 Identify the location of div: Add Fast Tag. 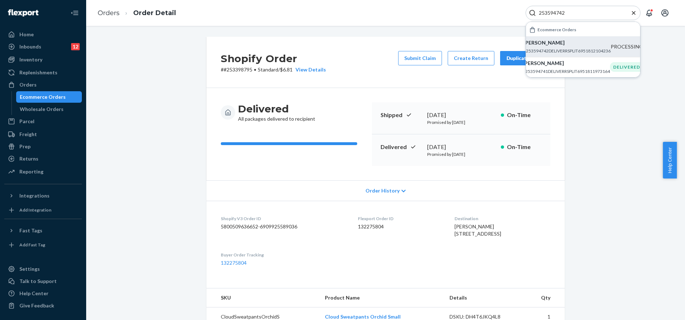
(32, 244).